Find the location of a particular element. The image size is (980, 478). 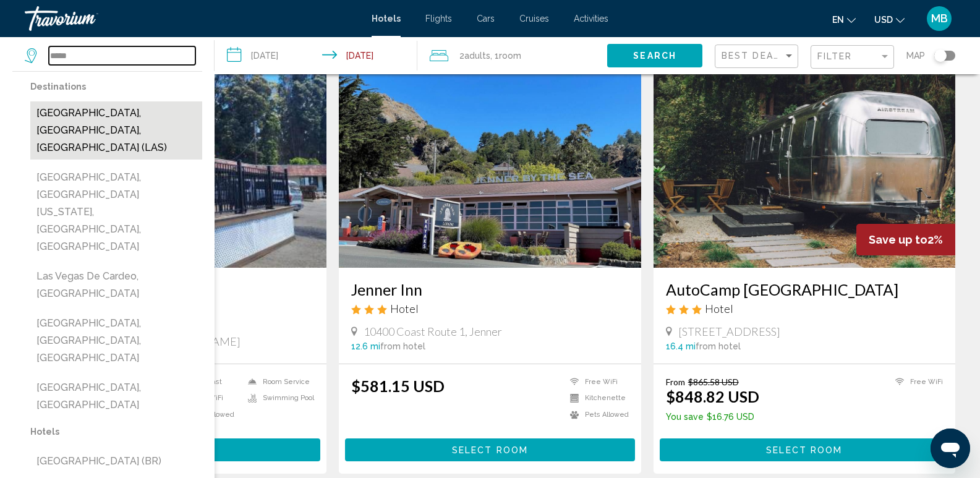

span: Cruises is located at coordinates (535, 18).